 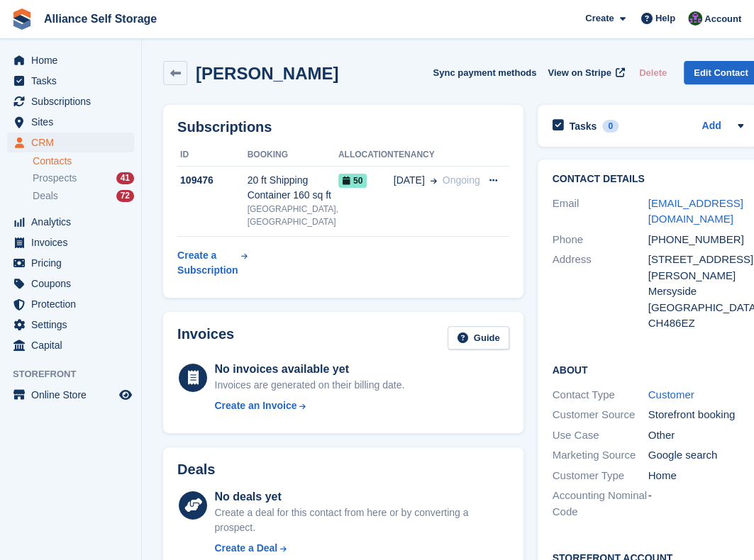 What do you see at coordinates (74, 102) in the screenshot?
I see `span: Subscriptions` at bounding box center [74, 102].